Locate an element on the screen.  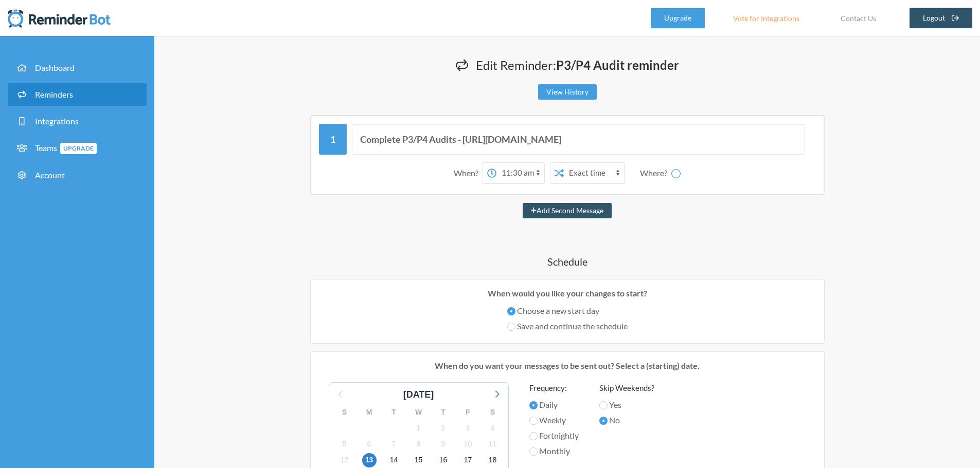
a: Reminders is located at coordinates (78, 94).